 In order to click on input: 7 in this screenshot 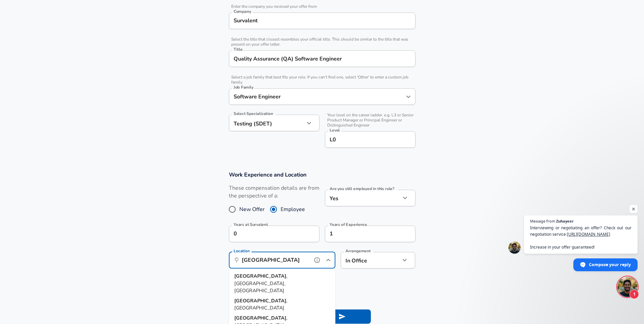, I will do `click(363, 234)`.